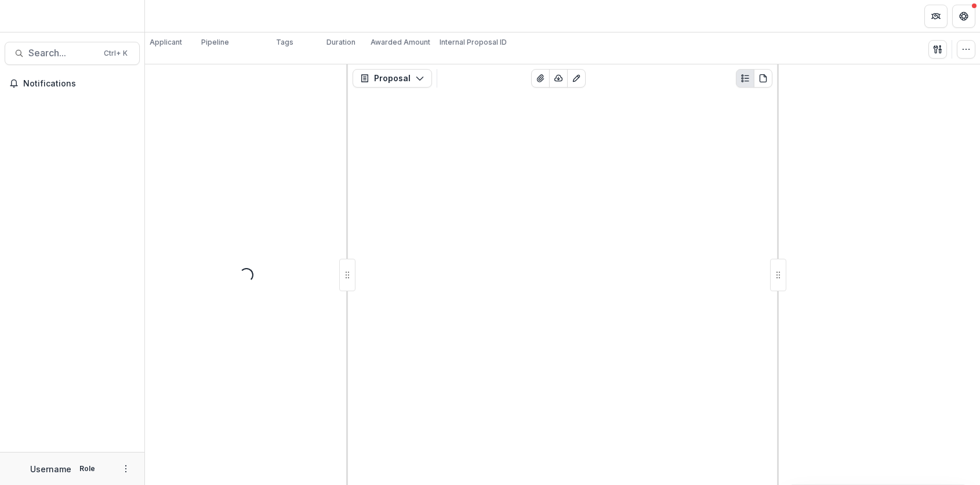 Image resolution: width=980 pixels, height=485 pixels. I want to click on span: Search..., so click(63, 53).